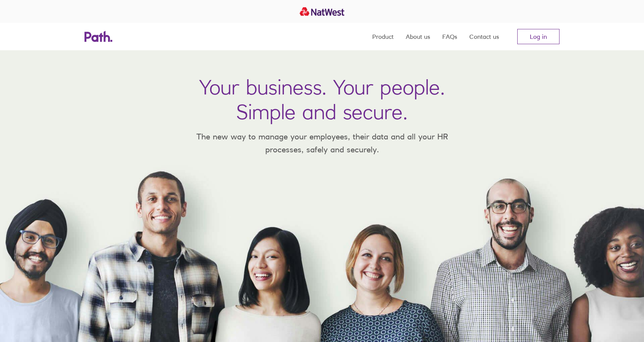 Image resolution: width=644 pixels, height=342 pixels. Describe the element at coordinates (322, 99) in the screenshot. I see `h1: Your business. Your people. Simple and secure.` at that location.